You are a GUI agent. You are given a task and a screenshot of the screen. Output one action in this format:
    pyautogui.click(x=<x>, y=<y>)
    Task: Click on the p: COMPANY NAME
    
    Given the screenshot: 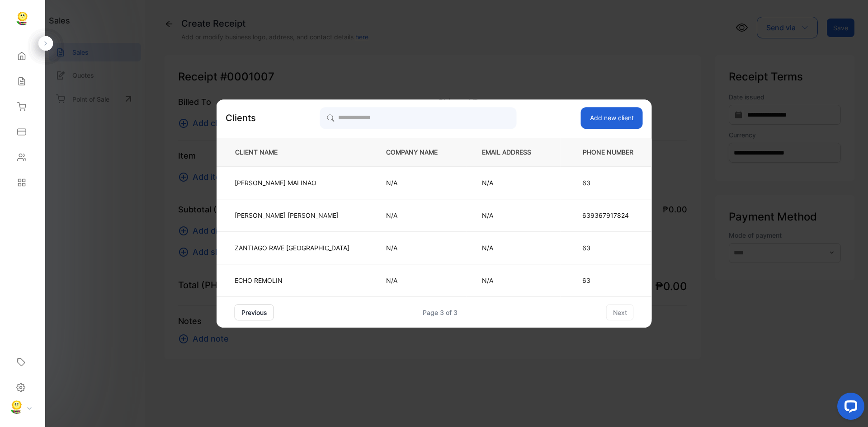 What is the action you would take?
    pyautogui.click(x=419, y=152)
    